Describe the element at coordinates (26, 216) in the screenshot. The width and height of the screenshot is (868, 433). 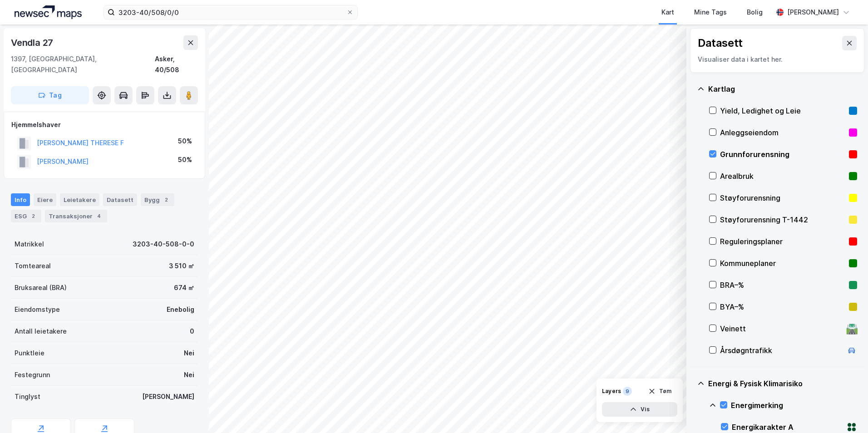
I see `div: ESG` at that location.